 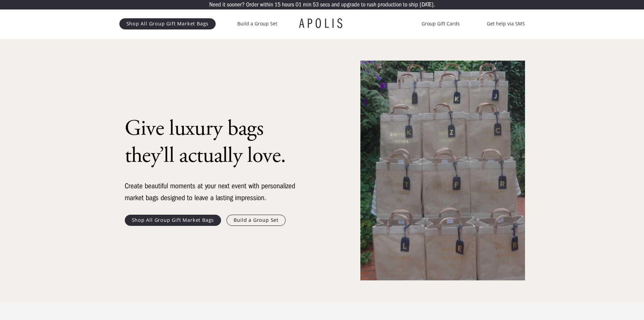 What do you see at coordinates (278, 5) in the screenshot?
I see `p: 15` at bounding box center [278, 5].